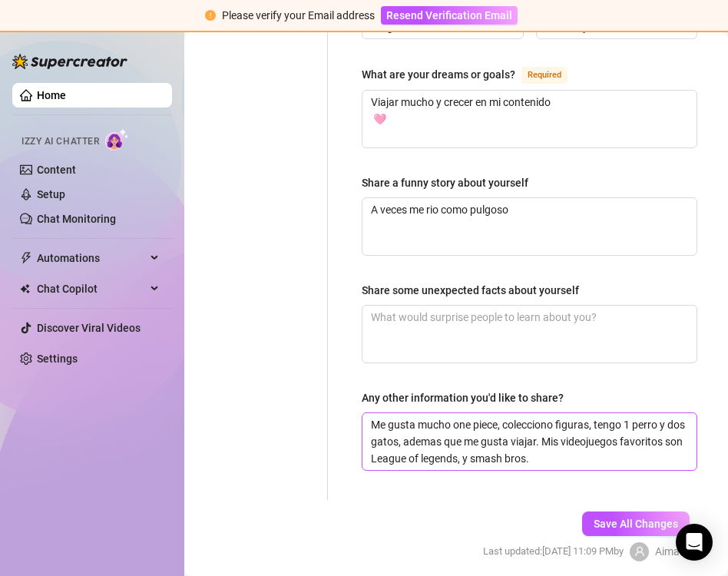 This screenshot has width=728, height=576. Describe the element at coordinates (544, 75) in the screenshot. I see `span: Required` at that location.